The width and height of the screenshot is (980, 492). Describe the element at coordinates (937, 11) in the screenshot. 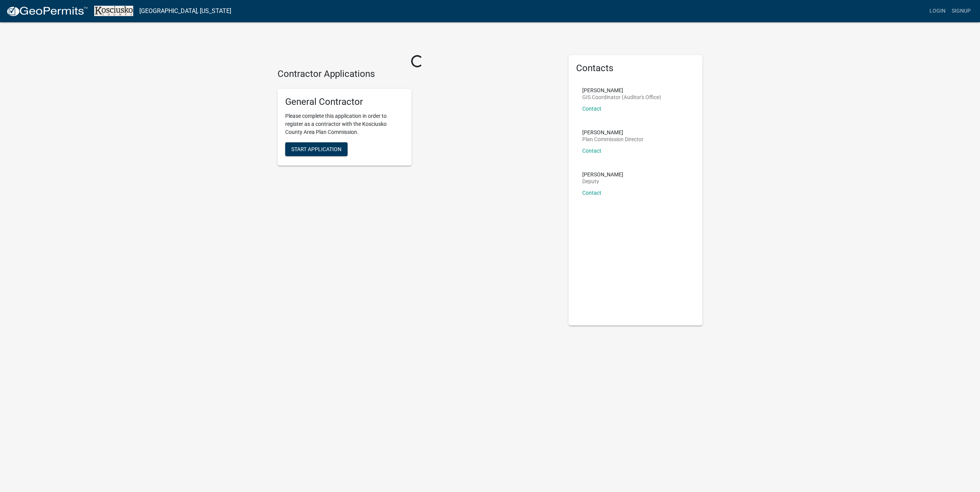

I see `a: Login` at that location.